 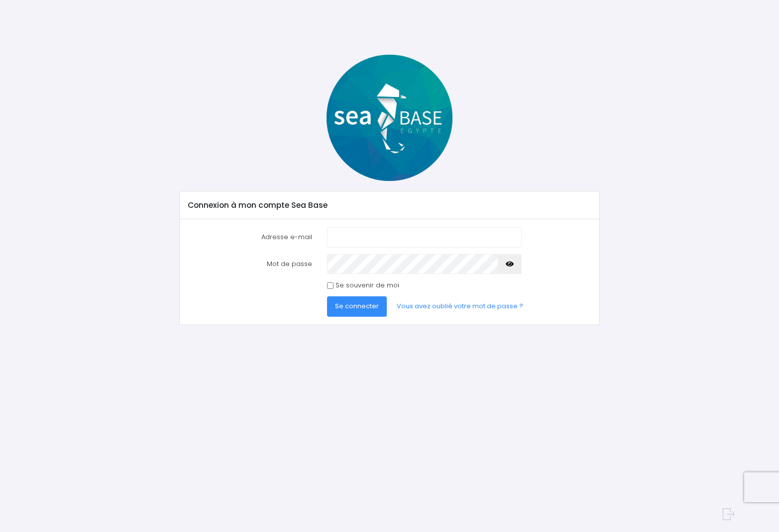 What do you see at coordinates (460, 307) in the screenshot?
I see `a: Vous avez oublié votre mot de passe ?` at bounding box center [460, 307].